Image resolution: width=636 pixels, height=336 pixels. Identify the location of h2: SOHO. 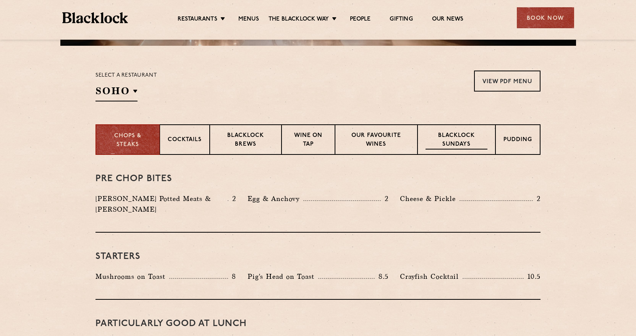
(116, 93).